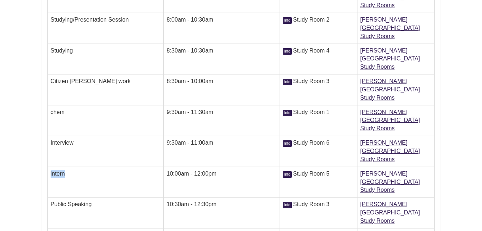  Describe the element at coordinates (288, 142) in the screenshot. I see `a: Click for more info about Study Room 6` at that location.